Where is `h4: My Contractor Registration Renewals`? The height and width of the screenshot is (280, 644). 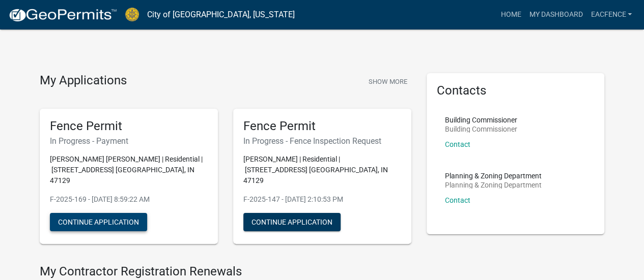
h4: My Contractor Registration Renewals is located at coordinates (225, 272).